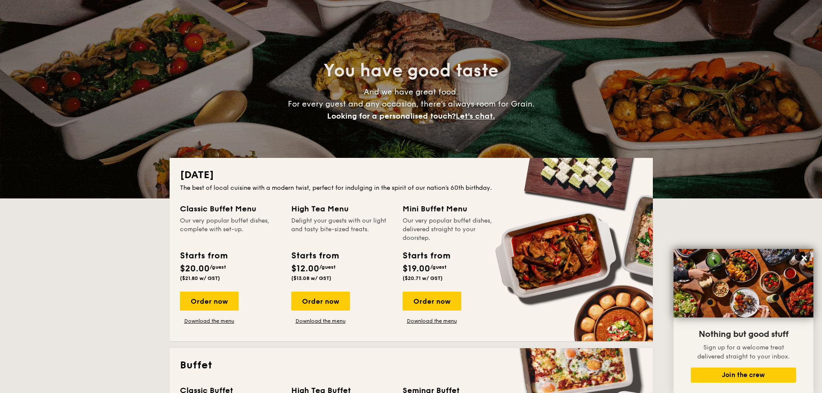  I want to click on div: Our very popular buffet dishes, complete with set-up., so click(230, 230).